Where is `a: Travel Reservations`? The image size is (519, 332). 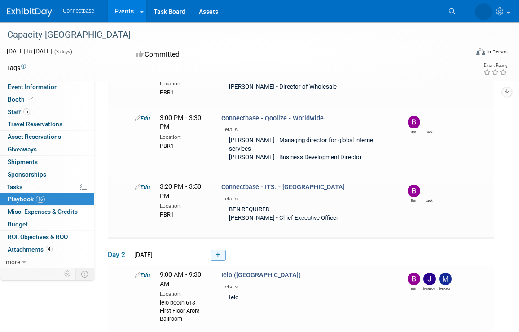 a: Travel Reservations is located at coordinates (47, 124).